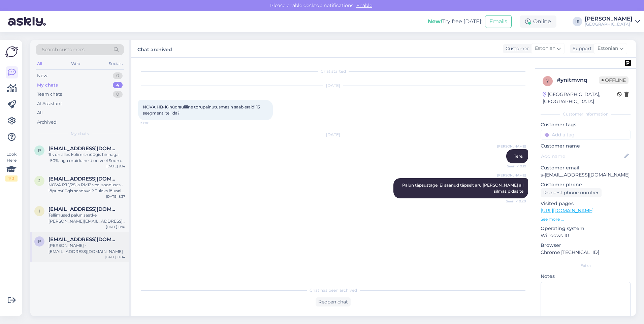  I want to click on label: Chat archived, so click(155, 48).